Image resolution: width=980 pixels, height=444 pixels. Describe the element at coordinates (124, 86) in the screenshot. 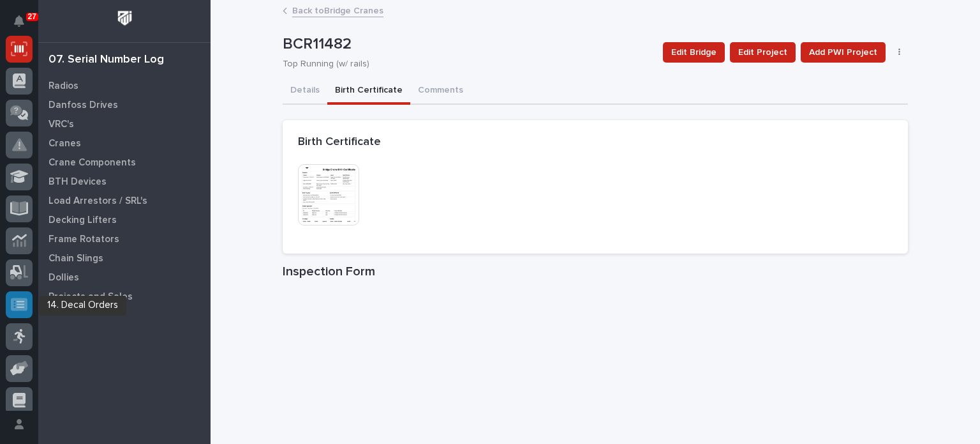

I see `a: Radios` at that location.